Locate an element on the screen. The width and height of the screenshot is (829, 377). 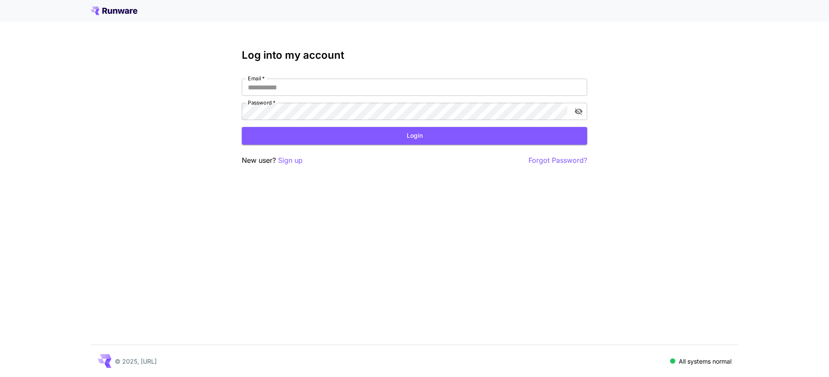
h3: Log into my account is located at coordinates (414, 55).